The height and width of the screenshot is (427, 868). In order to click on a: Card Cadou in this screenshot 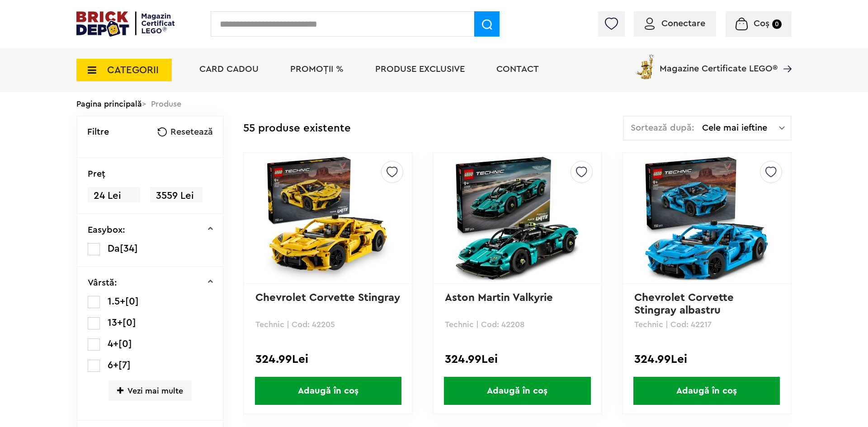, I will do `click(229, 69)`.